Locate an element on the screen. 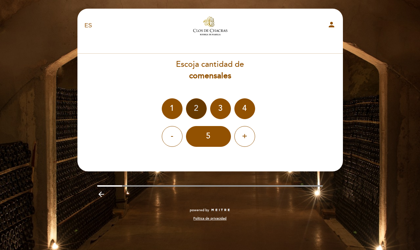  img: MEITRE is located at coordinates (221, 210).